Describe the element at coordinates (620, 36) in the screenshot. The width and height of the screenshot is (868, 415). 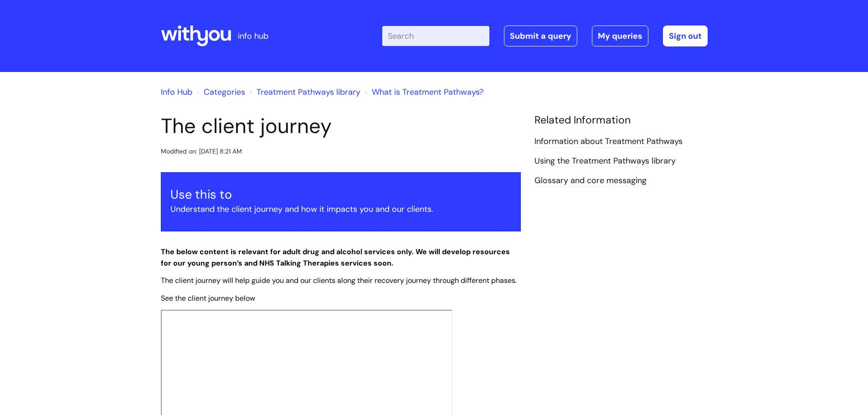
I see `a: My queries` at that location.